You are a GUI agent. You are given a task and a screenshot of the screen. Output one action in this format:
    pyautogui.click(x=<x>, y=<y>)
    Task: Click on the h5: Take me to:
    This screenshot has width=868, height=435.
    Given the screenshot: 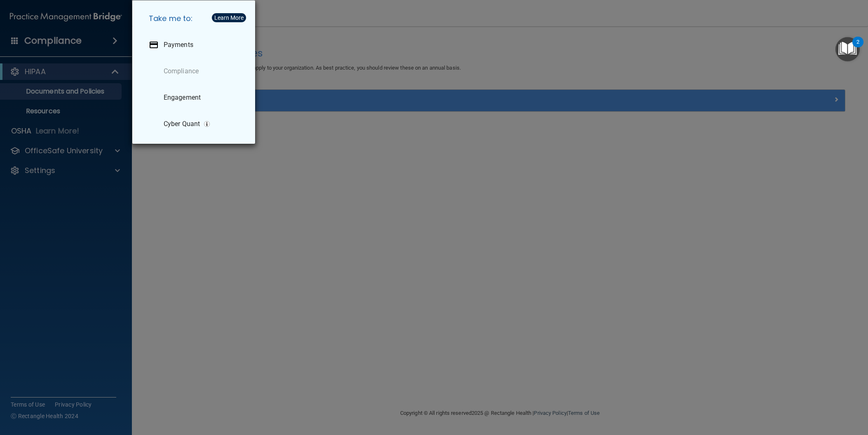 What is the action you would take?
    pyautogui.click(x=196, y=18)
    